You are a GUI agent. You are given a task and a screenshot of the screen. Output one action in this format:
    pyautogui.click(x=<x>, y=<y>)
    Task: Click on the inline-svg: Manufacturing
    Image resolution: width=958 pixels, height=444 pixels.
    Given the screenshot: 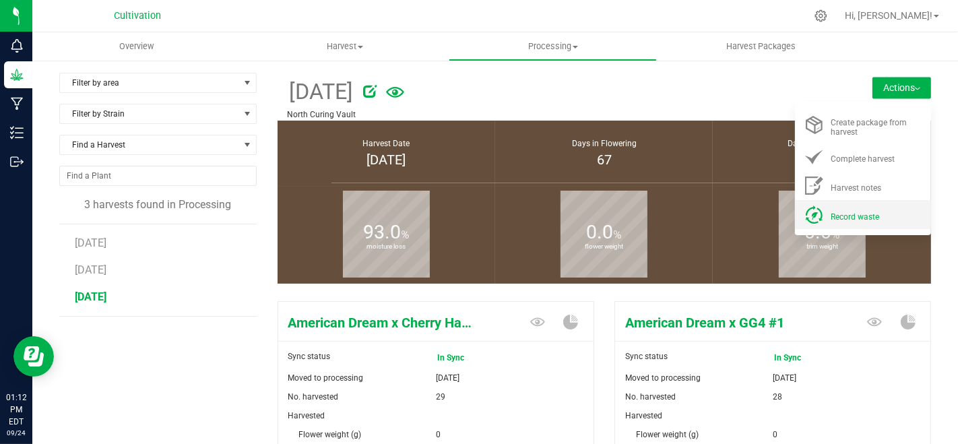 What is the action you would take?
    pyautogui.click(x=17, y=104)
    